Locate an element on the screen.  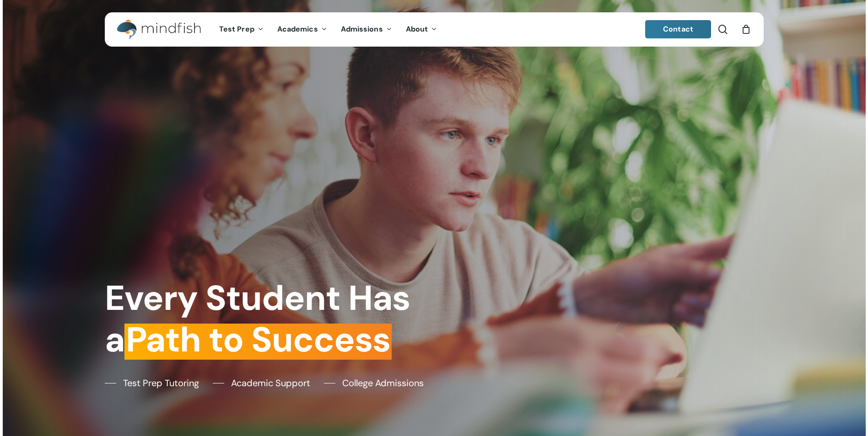
span: About is located at coordinates (417, 29).